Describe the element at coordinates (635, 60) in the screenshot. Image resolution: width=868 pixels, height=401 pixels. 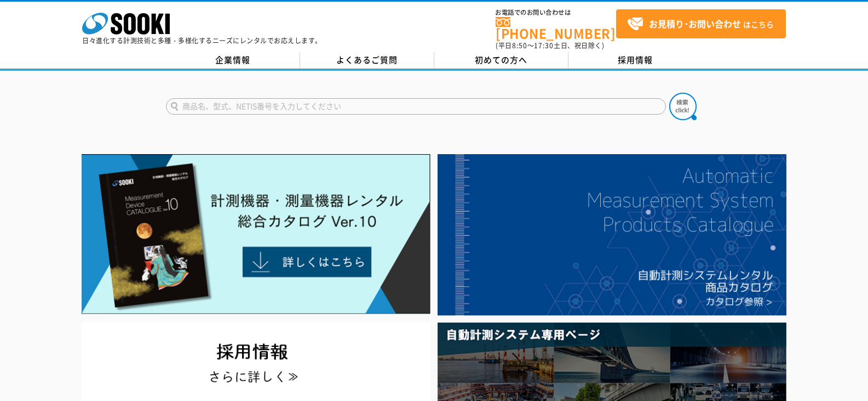
I see `a: 採用情報` at that location.